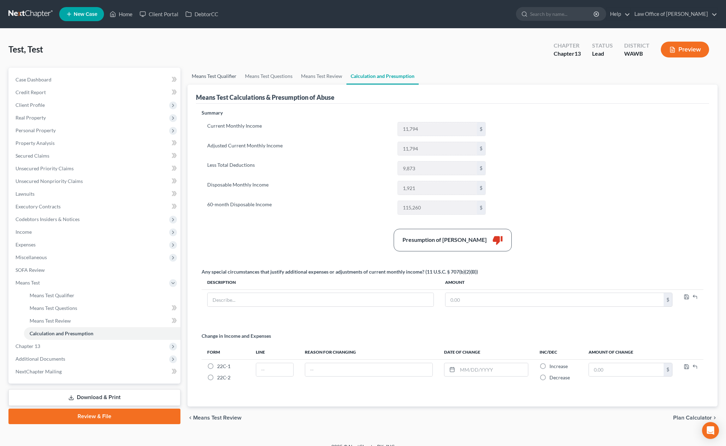 The image size is (726, 446). What do you see at coordinates (190, 418) in the screenshot?
I see `i: chevron_left` at bounding box center [190, 418].